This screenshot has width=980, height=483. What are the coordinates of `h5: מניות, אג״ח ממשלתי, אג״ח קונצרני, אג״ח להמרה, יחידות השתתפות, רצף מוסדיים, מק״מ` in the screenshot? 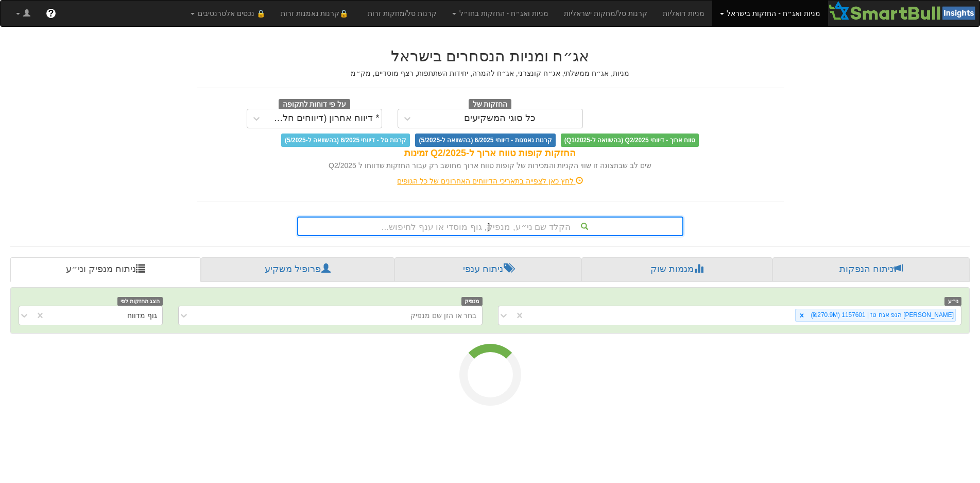 It's located at (490, 73).